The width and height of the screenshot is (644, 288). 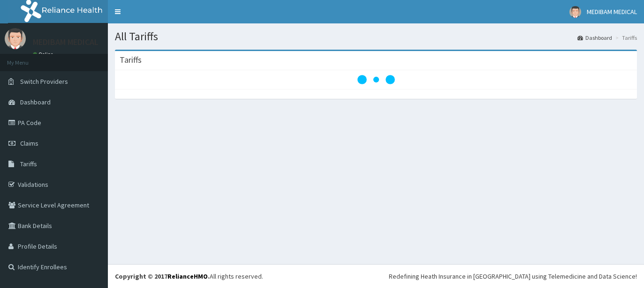 I want to click on svg: audio-loading, so click(x=377, y=80).